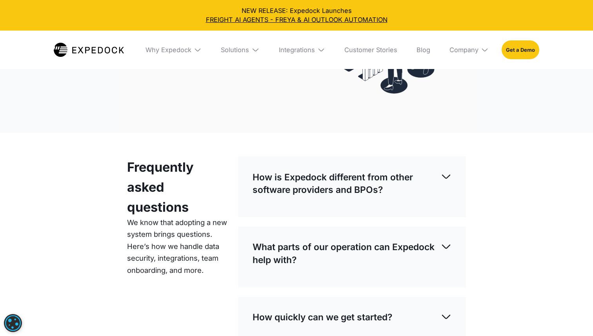  I want to click on a: Blog, so click(423, 50).